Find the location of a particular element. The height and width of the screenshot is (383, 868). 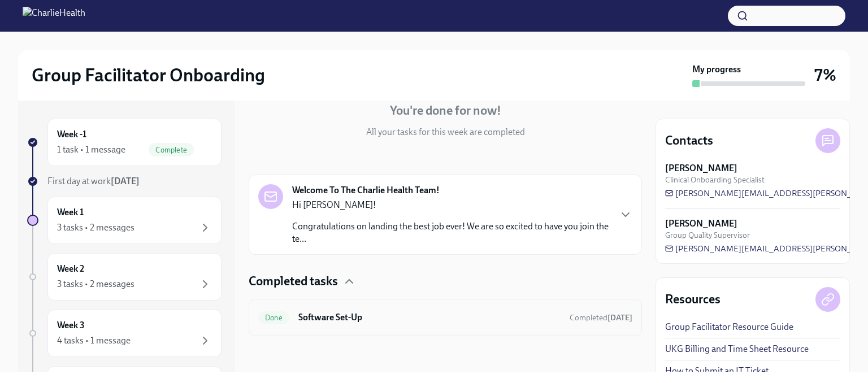

h6: Week 2 is located at coordinates (71, 269).